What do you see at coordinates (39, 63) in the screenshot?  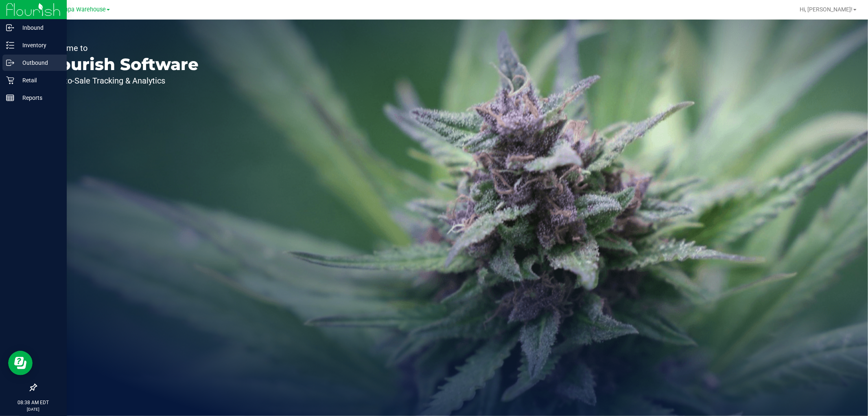 I see `p: Outbound` at bounding box center [39, 63].